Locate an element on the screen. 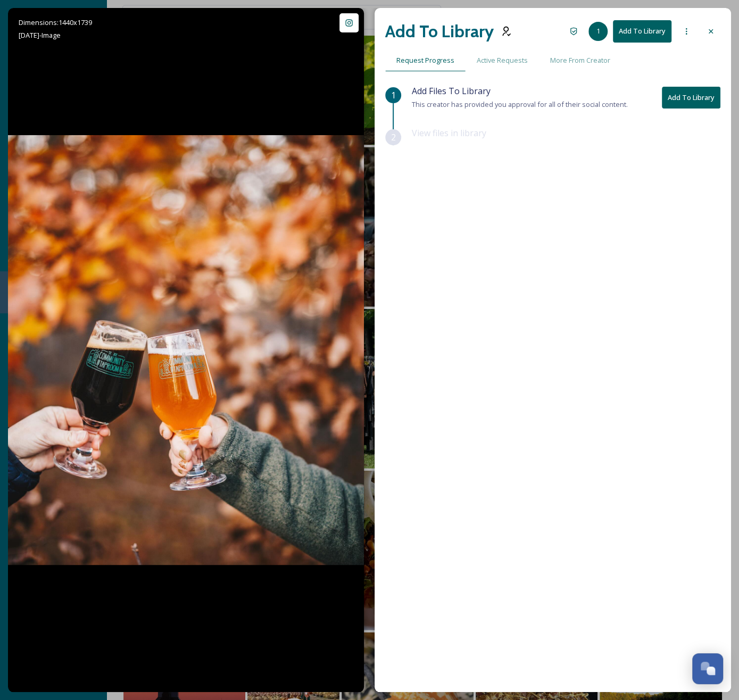  span: This creator has provided you approval for all of their social content. is located at coordinates (520, 104).